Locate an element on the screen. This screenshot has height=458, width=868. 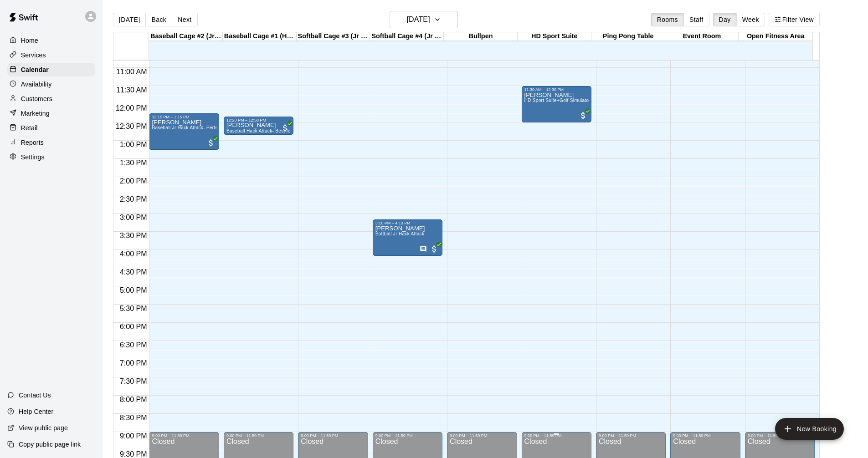
a: Services is located at coordinates (51, 55).